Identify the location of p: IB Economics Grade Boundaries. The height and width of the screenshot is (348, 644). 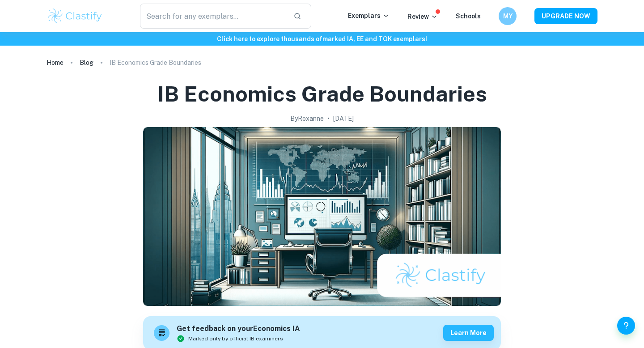
(155, 63).